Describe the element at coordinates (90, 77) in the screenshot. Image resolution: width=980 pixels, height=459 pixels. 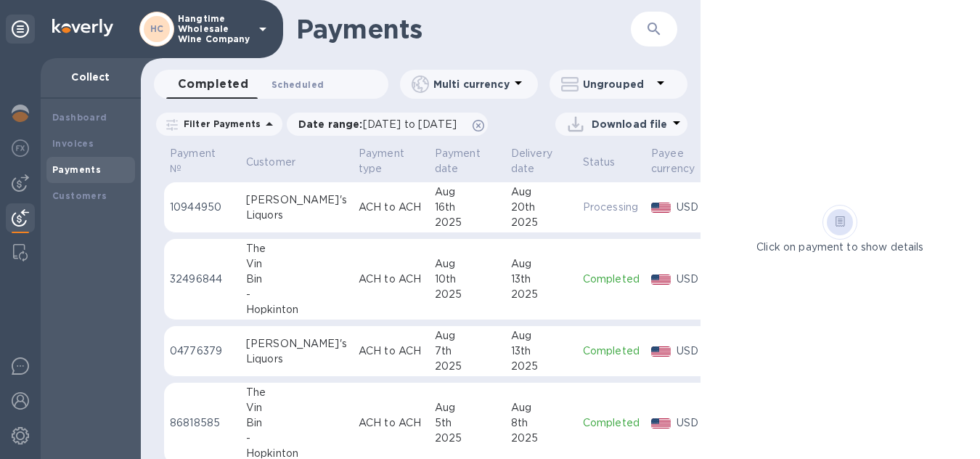
I see `p: Collect` at that location.